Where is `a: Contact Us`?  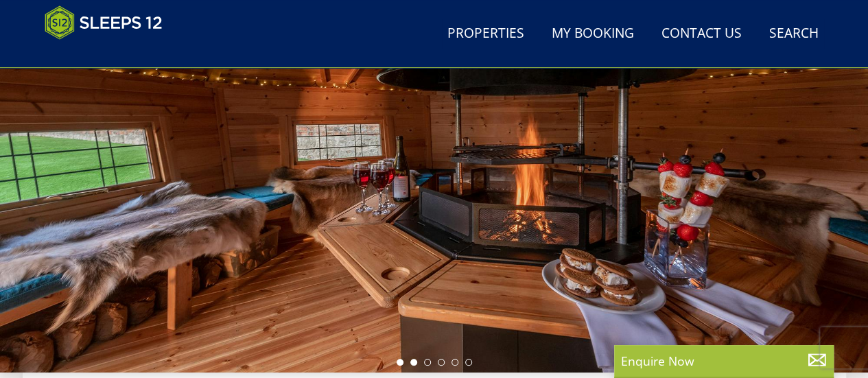 a: Contact Us is located at coordinates (701, 33).